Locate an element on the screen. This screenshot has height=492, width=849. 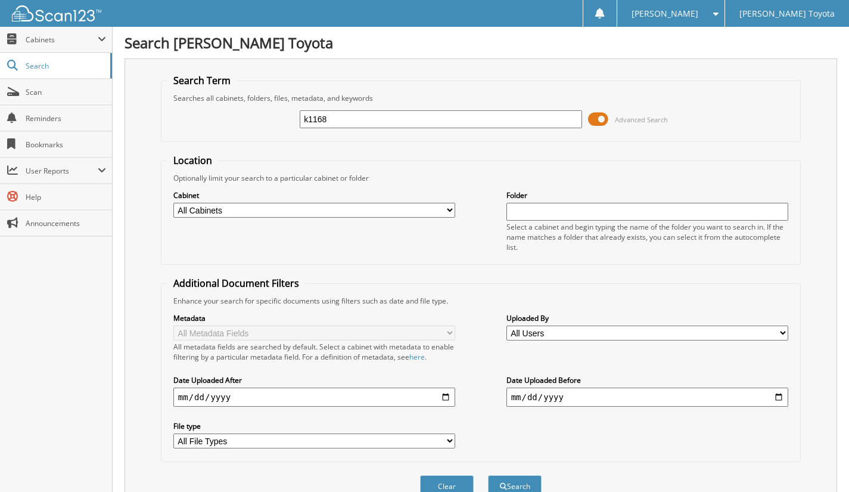
img: scan123-logo-white.svg is located at coordinates (57, 13).